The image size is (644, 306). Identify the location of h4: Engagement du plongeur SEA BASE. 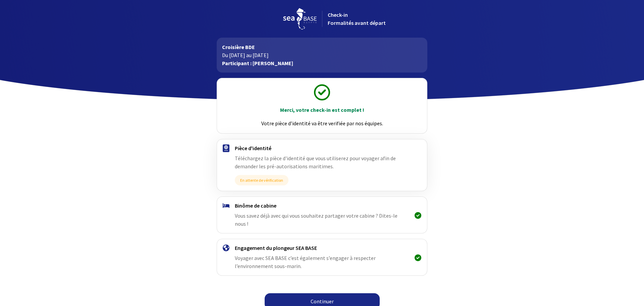
(322, 248).